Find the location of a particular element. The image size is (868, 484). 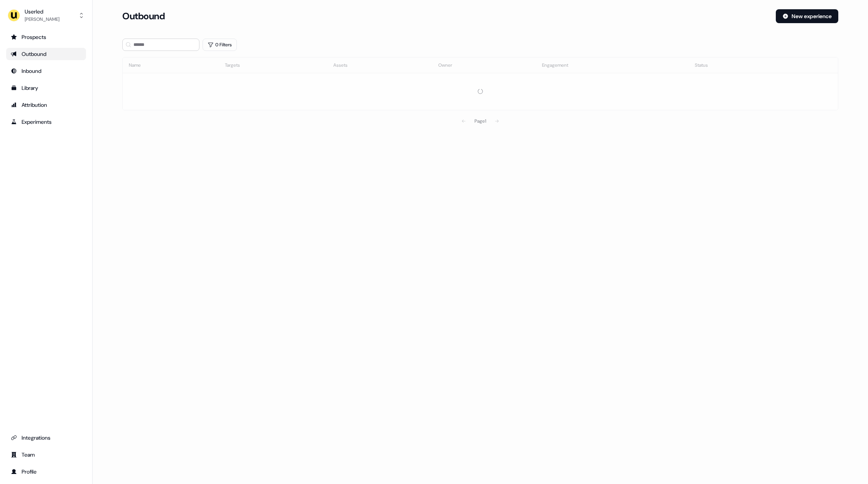

a: Go to Inbound is located at coordinates (46, 71).